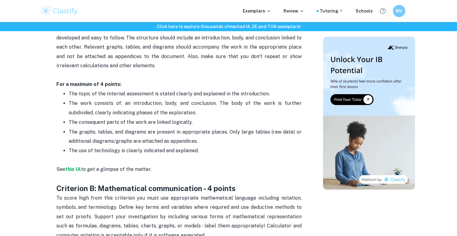  Describe the element at coordinates (186, 108) in the screenshot. I see `span: The work consists of: an introduction, body, and conclusion. The body of the work is further subd...` at that location.